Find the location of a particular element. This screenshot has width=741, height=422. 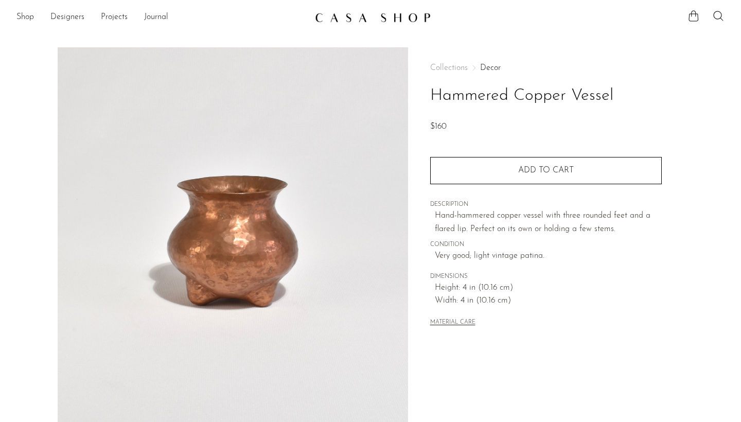

span: Height: 4 in (10.16 cm) is located at coordinates (548, 288).